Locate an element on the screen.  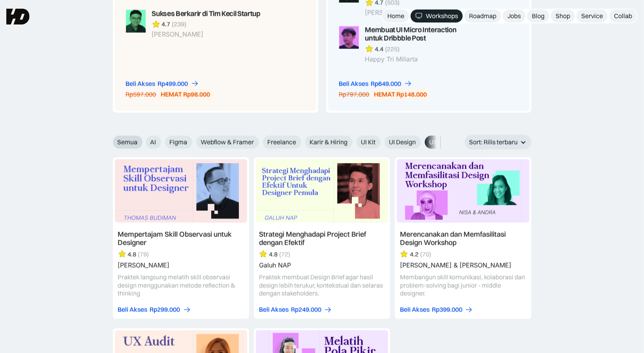
a: Service is located at coordinates (592, 16).